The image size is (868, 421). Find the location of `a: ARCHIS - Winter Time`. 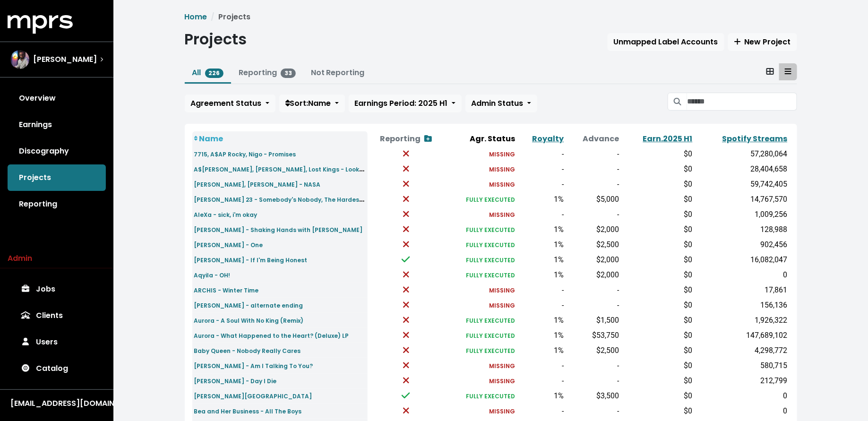

a: ARCHIS - Winter Time is located at coordinates (226, 290).